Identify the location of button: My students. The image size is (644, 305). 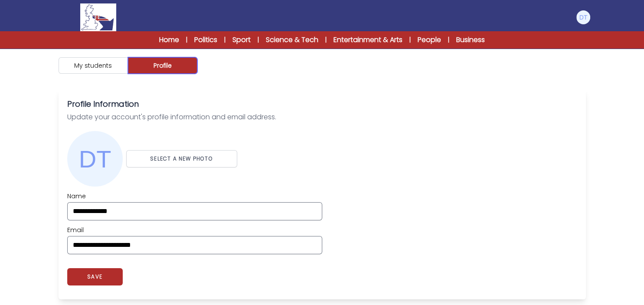
(93, 65).